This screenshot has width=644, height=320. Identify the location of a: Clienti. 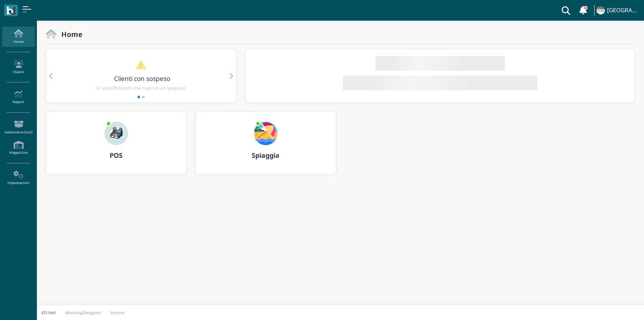
(18, 67).